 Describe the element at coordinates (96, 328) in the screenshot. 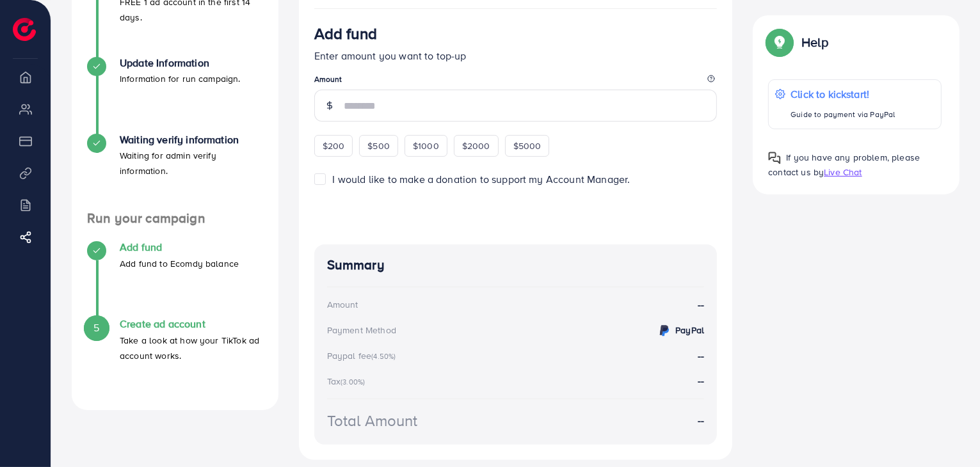

I see `span: 5` at that location.